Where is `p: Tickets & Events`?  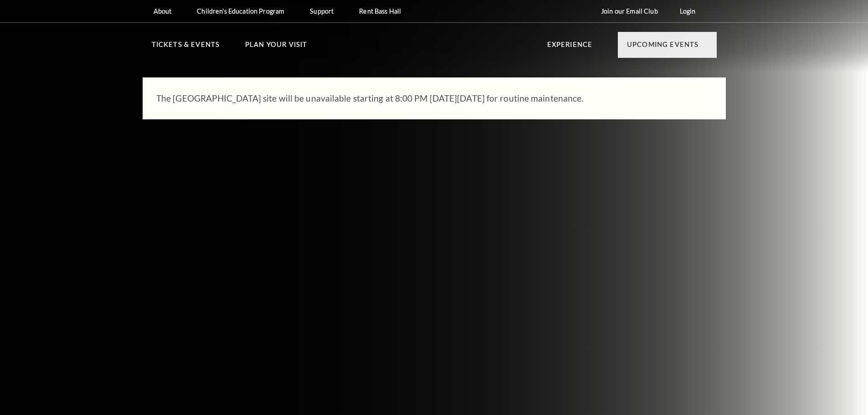 p: Tickets & Events is located at coordinates (186, 48).